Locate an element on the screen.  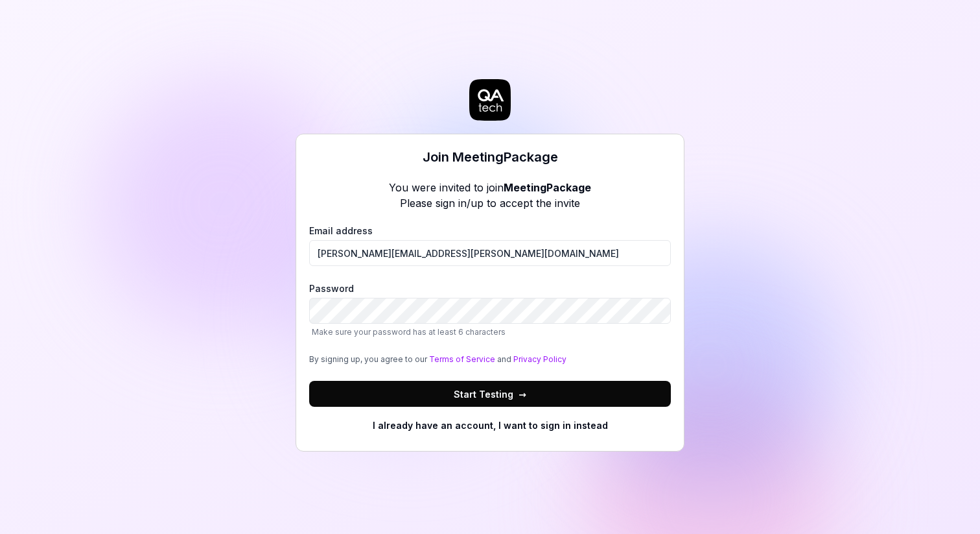
p: You were invited to join is located at coordinates (490, 188).